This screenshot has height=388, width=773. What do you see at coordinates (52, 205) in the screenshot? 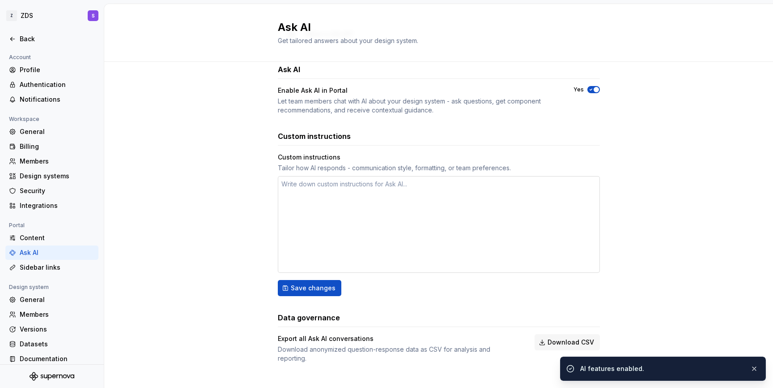
I see `a: Integrations` at bounding box center [52, 205].